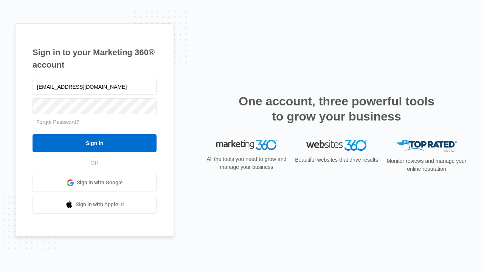 The height and width of the screenshot is (272, 484). I want to click on p: Beautiful websites that drive results, so click(336, 160).